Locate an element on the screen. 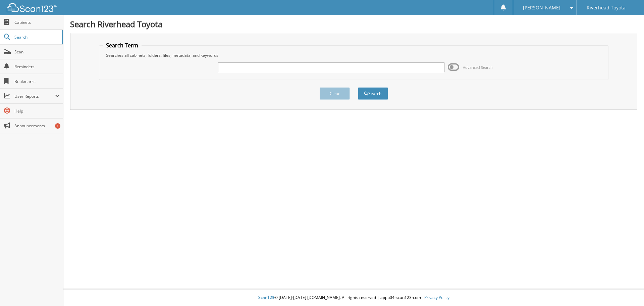  button: Clear is located at coordinates (335, 93).